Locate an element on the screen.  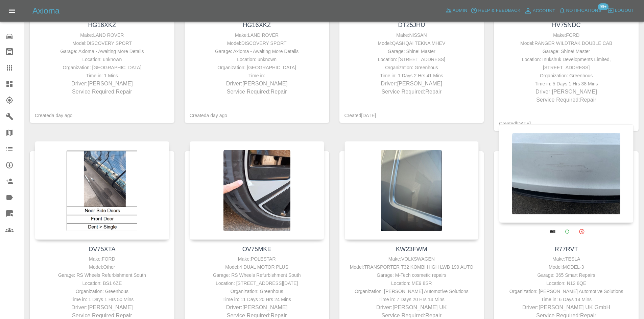
a: HV75NDC is located at coordinates (567, 25).